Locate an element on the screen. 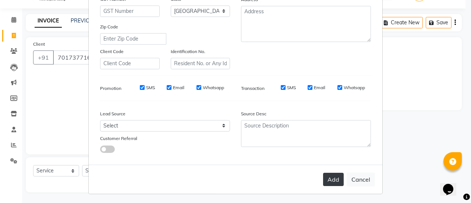 This screenshot has height=203, width=471. label: Promotion is located at coordinates (111, 88).